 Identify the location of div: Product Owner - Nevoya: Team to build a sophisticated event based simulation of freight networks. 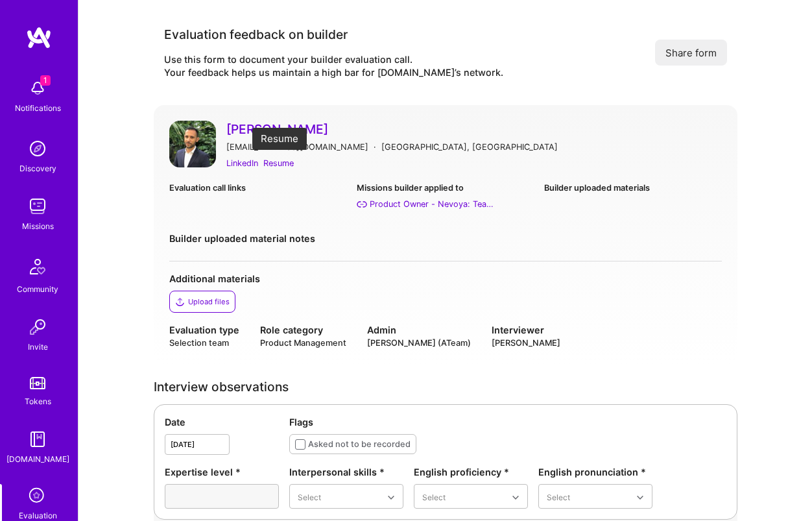
(435, 203).